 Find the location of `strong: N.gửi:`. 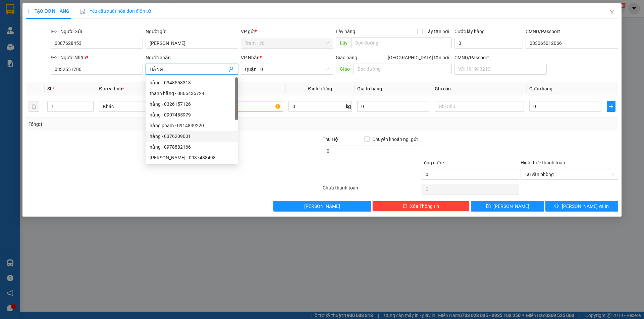

strong: N.gửi: is located at coordinates (37, 46).